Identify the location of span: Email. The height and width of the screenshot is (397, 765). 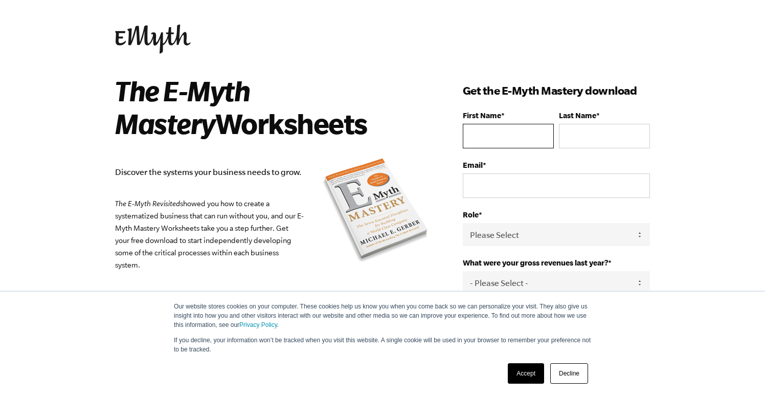
(473, 165).